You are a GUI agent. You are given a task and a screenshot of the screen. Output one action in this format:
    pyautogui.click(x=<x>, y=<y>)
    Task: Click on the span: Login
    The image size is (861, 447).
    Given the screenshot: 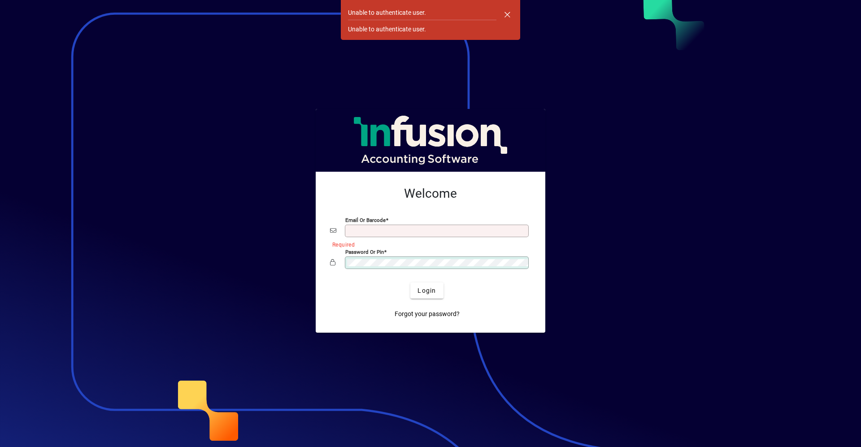 What is the action you would take?
    pyautogui.click(x=426, y=291)
    